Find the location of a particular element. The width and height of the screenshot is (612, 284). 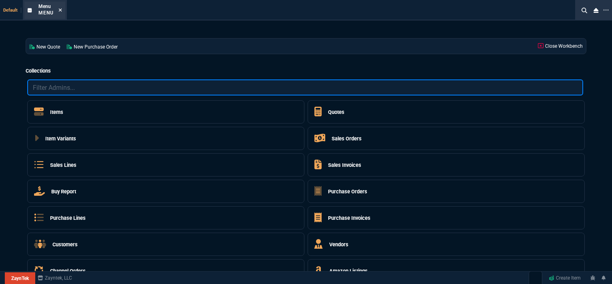

nx-icon: Close Workbench is located at coordinates (596, 10).